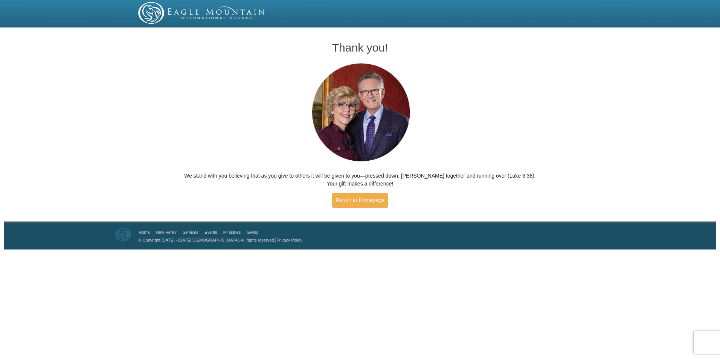 The image size is (720, 359). What do you see at coordinates (211, 232) in the screenshot?
I see `a: Events` at bounding box center [211, 232].